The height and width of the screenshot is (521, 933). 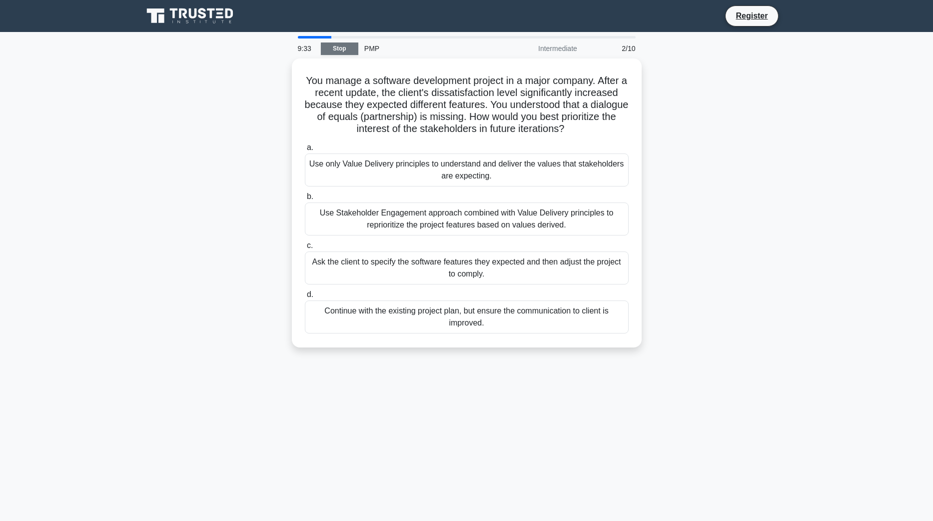 I want to click on span: d., so click(x=310, y=294).